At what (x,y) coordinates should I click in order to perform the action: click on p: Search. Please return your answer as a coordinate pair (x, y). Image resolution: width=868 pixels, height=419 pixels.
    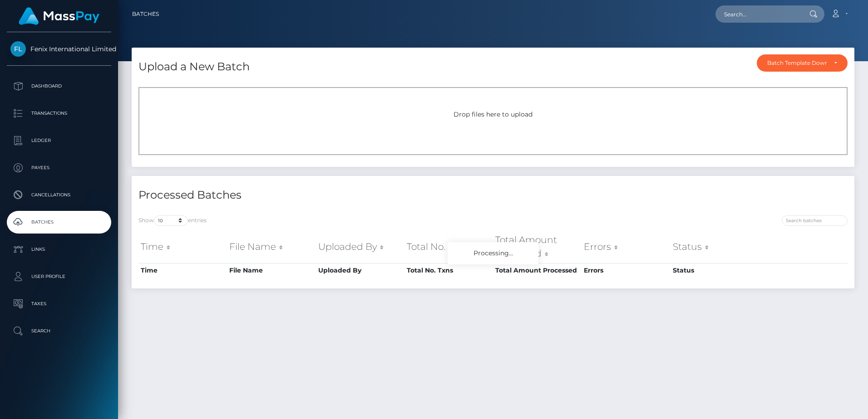
    Looking at the image, I should click on (59, 331).